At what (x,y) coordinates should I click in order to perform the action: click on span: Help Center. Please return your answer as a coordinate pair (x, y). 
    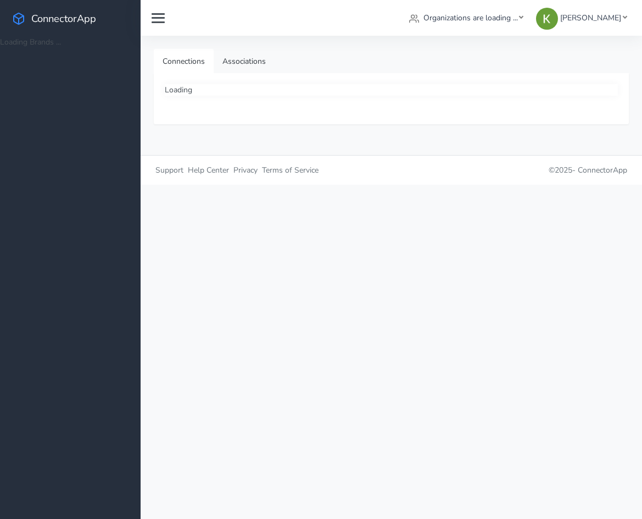
    Looking at the image, I should click on (208, 170).